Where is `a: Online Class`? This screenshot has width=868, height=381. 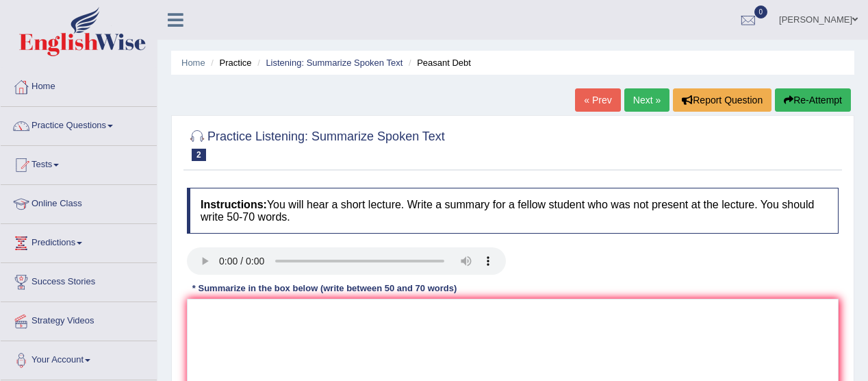
a: Online Class is located at coordinates (79, 202).